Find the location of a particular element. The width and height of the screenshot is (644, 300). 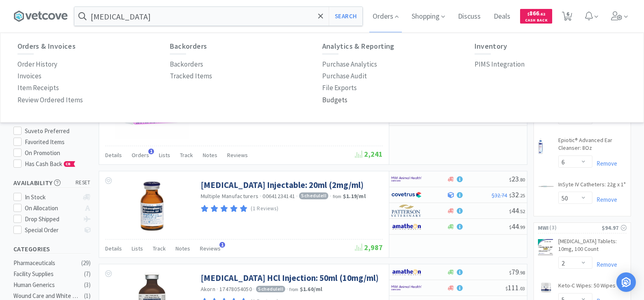

a: Backorders is located at coordinates (187, 64).